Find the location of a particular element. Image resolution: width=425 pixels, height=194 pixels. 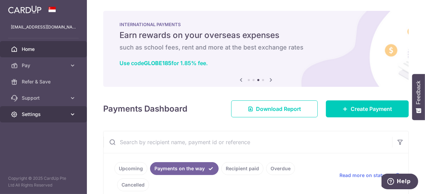

span: Create Payment is located at coordinates (371, 109).